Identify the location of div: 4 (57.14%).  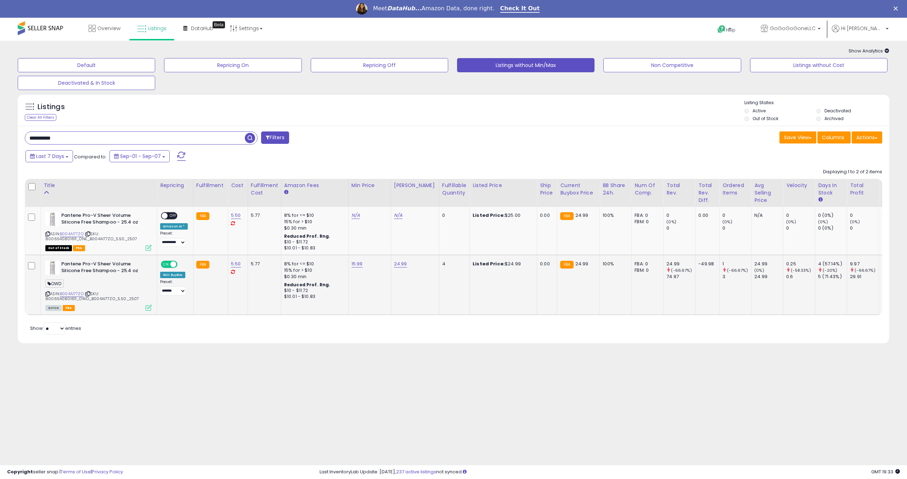
(832, 264).